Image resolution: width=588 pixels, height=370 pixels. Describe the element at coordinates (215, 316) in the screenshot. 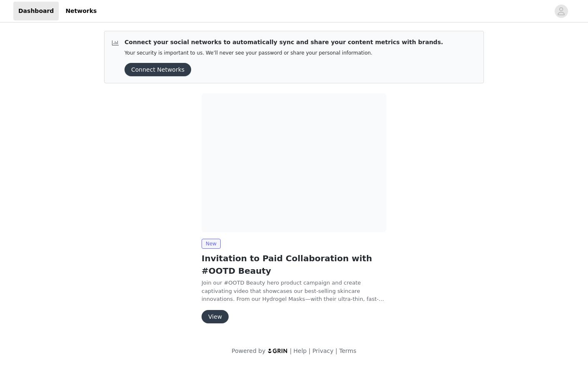

I see `a: View` at that location.